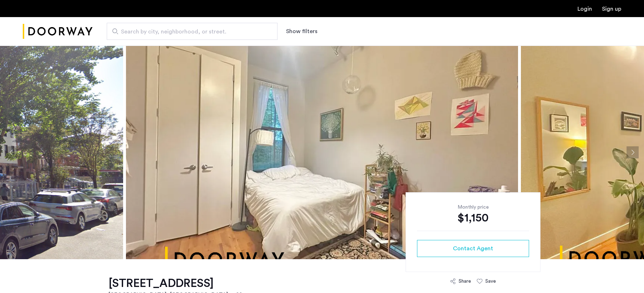 The image size is (644, 293). I want to click on div: Save, so click(490, 281).